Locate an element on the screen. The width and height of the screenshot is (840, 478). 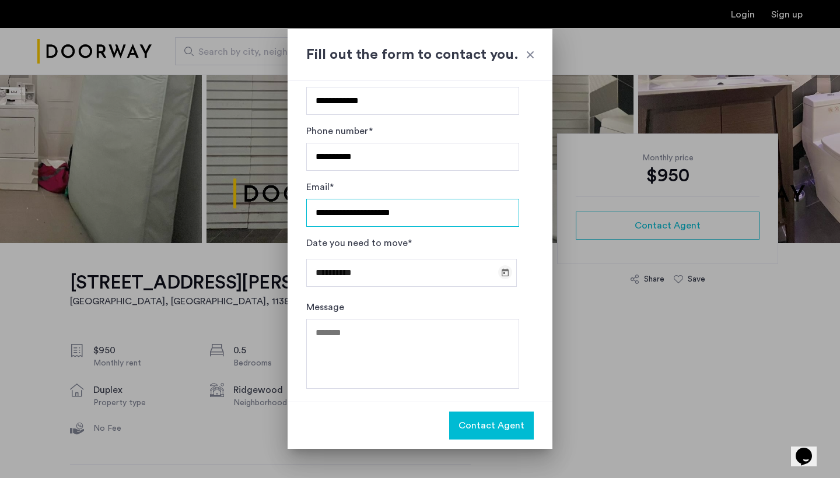
button: Open calendar is located at coordinates (505, 272).